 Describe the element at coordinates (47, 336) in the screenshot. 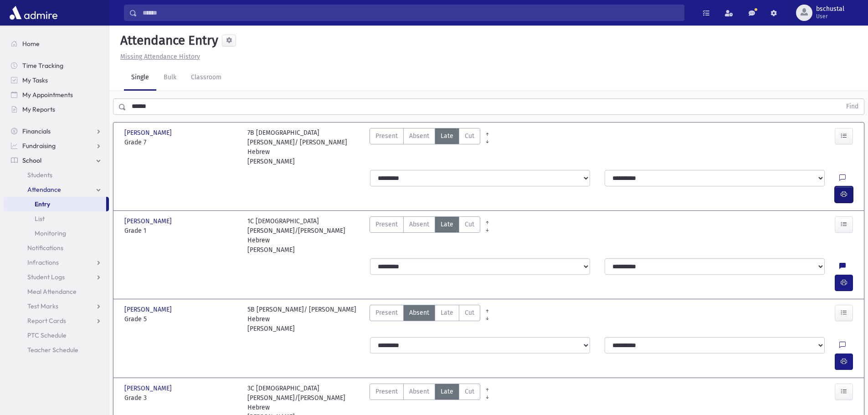

I see `span: PTC Schedule` at that location.